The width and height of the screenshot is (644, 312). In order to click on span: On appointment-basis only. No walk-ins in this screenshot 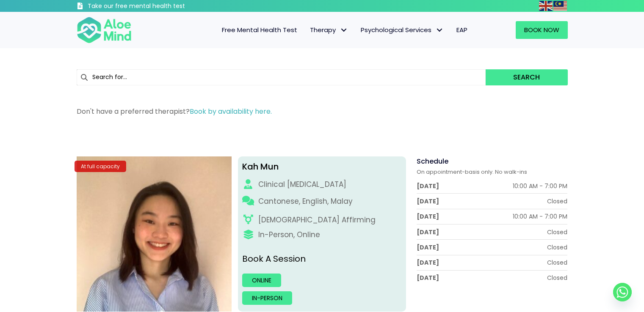, I will do `click(472, 172)`.